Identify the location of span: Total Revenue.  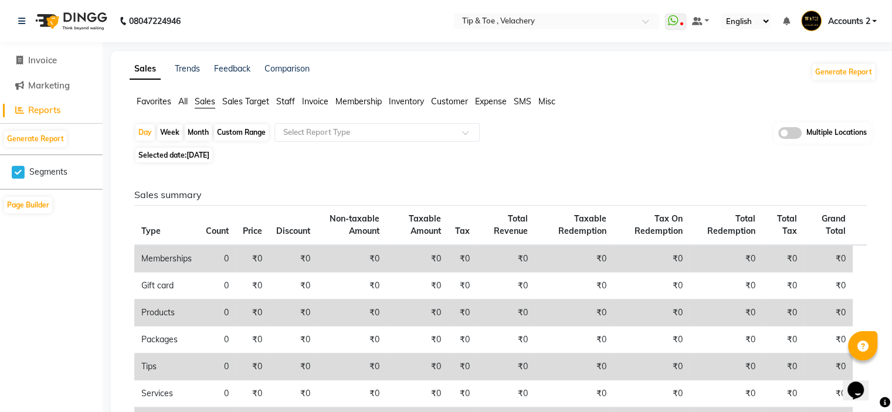
(511, 225).